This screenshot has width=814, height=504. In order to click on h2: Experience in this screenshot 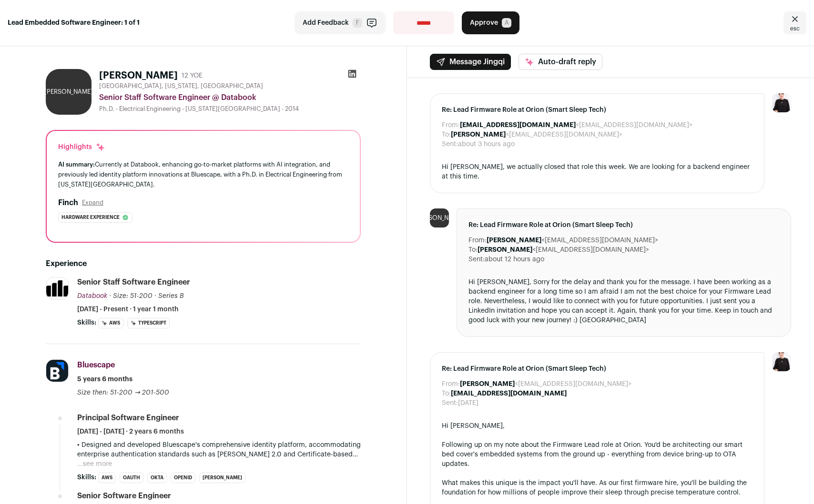, I will do `click(203, 264)`.